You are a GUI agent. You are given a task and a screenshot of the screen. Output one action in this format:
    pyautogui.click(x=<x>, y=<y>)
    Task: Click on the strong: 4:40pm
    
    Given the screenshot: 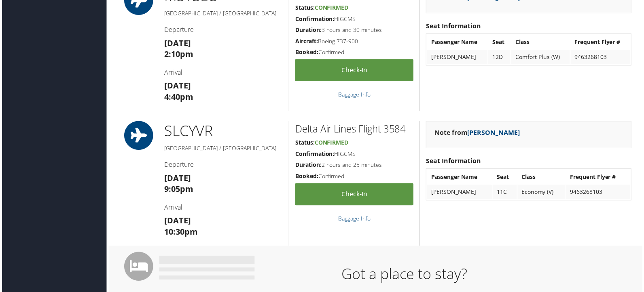 What is the action you would take?
    pyautogui.click(x=178, y=97)
    